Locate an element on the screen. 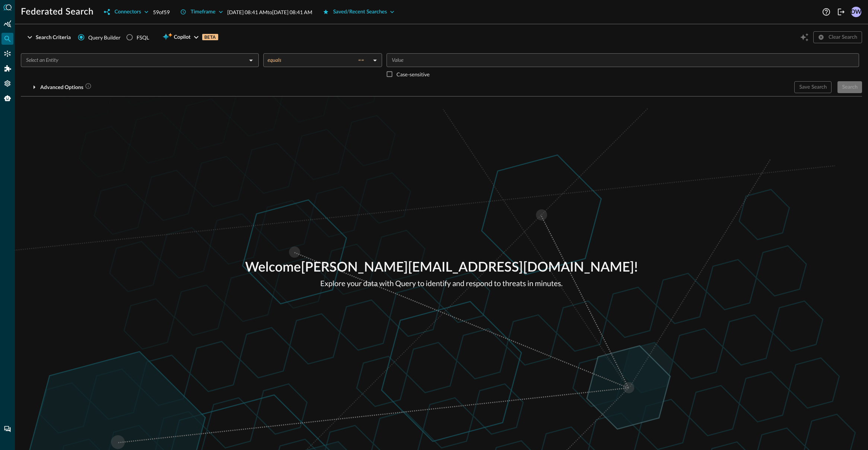  button: Help is located at coordinates (826, 12).